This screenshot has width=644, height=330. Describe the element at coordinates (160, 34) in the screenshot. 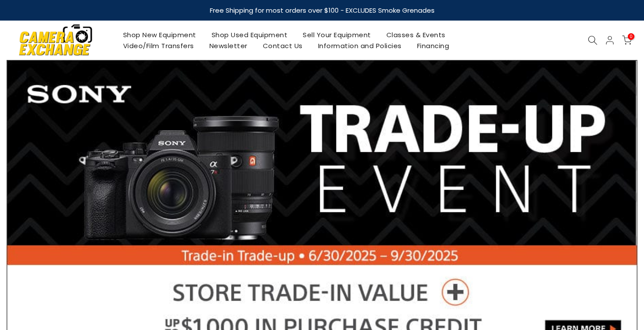

I see `a: Shop New Equipment` at that location.